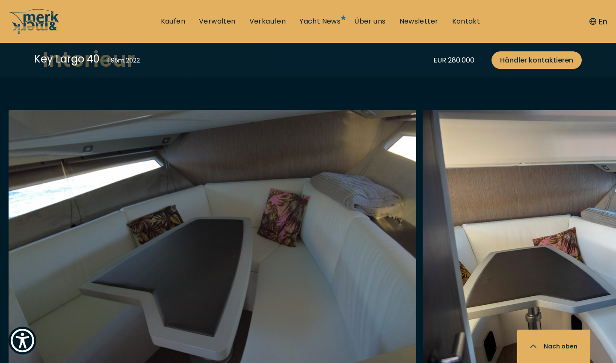  What do you see at coordinates (123, 60) in the screenshot?
I see `div: 11.95 m , 2022` at bounding box center [123, 60].